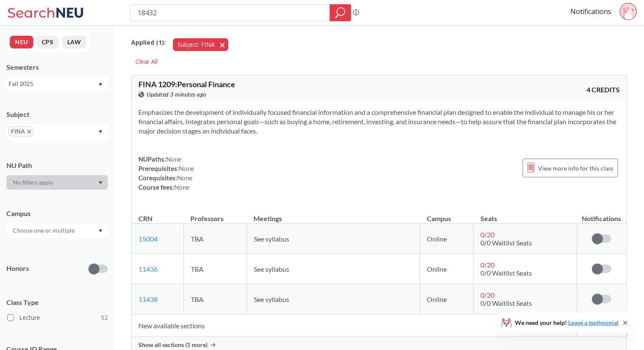  Describe the element at coordinates (57, 213) in the screenshot. I see `div: Campus` at that location.